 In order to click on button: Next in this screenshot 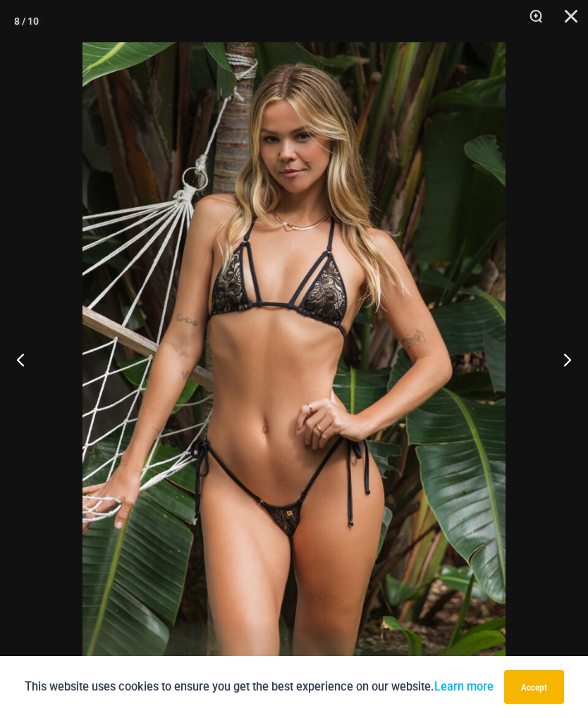, I will do `click(561, 360)`.